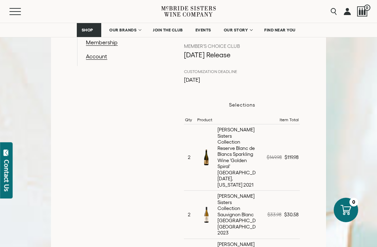  Describe the element at coordinates (22, 12) in the screenshot. I see `button: Mobile Menu Trigger` at that location.